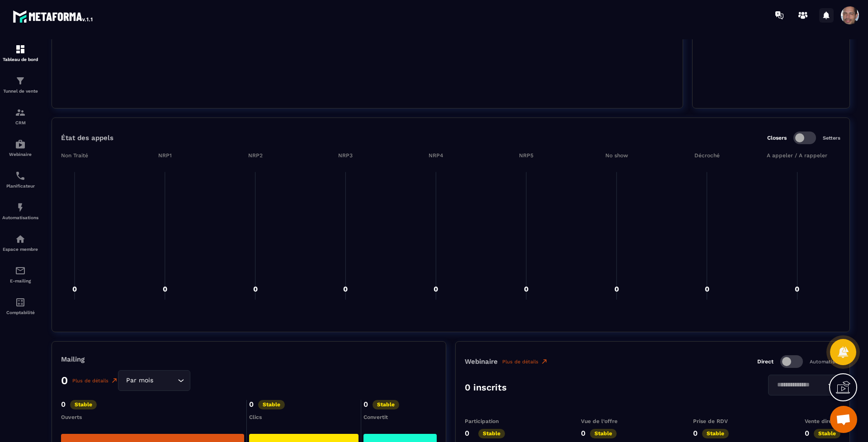 The width and height of the screenshot is (868, 442). I want to click on a: automationsautomationsAutomatisations, so click(20, 211).